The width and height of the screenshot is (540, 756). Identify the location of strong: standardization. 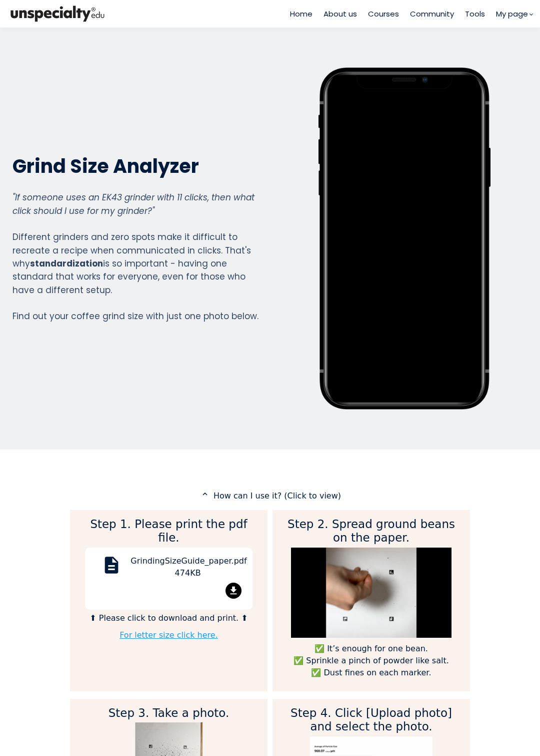
(66, 263).